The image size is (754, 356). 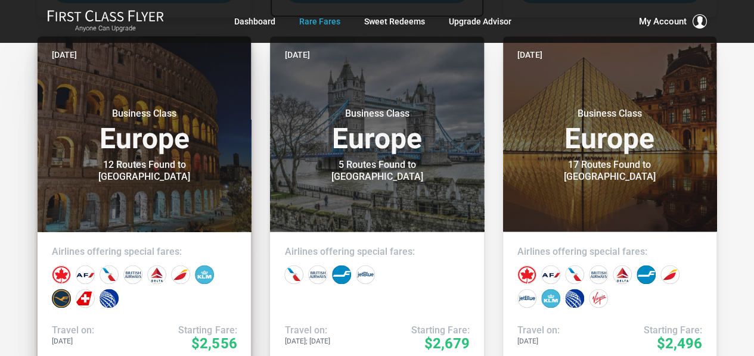 What do you see at coordinates (105, 15) in the screenshot?
I see `img: First Class Flyer` at bounding box center [105, 15].